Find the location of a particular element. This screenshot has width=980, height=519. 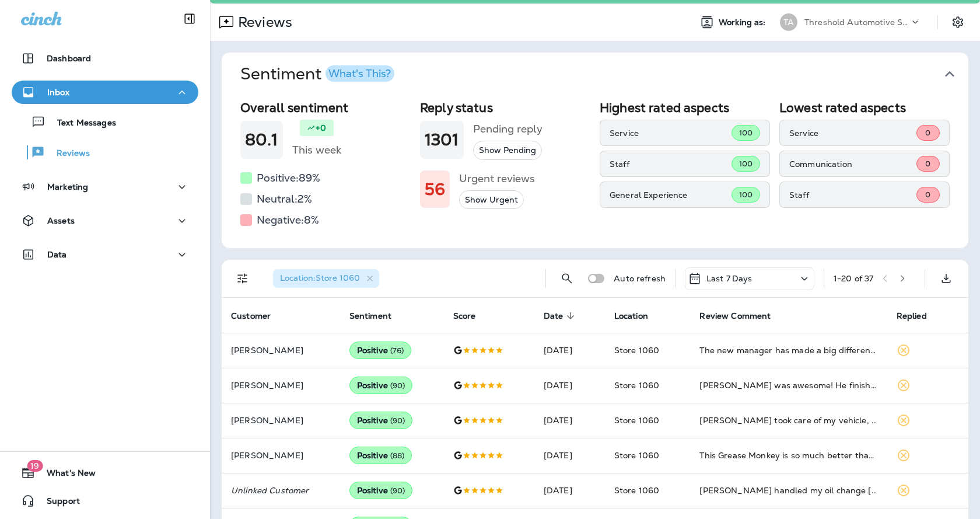

span: Working as: is located at coordinates (743, 23).